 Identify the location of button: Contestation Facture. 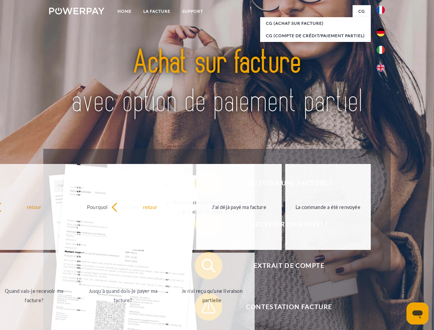
(284, 307).